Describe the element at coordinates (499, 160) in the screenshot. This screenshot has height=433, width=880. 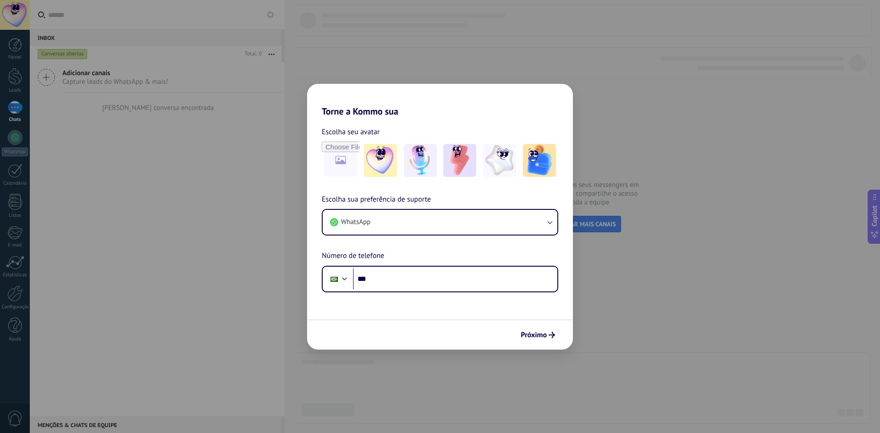
I see `img: -4.jpeg` at that location.